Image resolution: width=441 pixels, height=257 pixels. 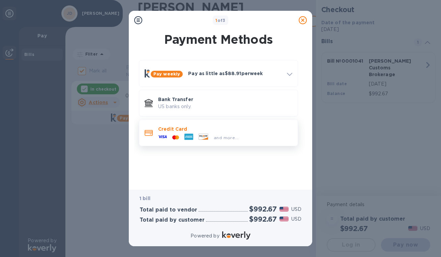 I want to click on p: Powered by, so click(x=205, y=236).